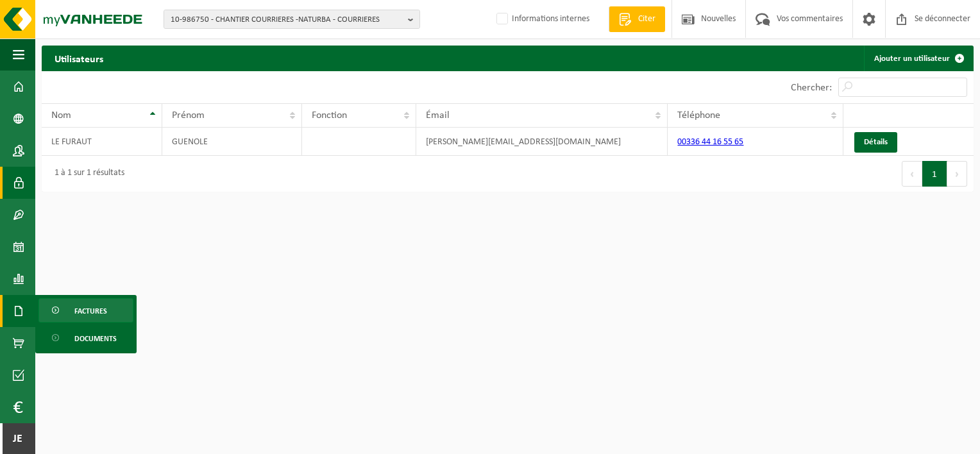 Image resolution: width=980 pixels, height=454 pixels. What do you see at coordinates (86, 311) in the screenshot?
I see `a: Factures` at bounding box center [86, 311].